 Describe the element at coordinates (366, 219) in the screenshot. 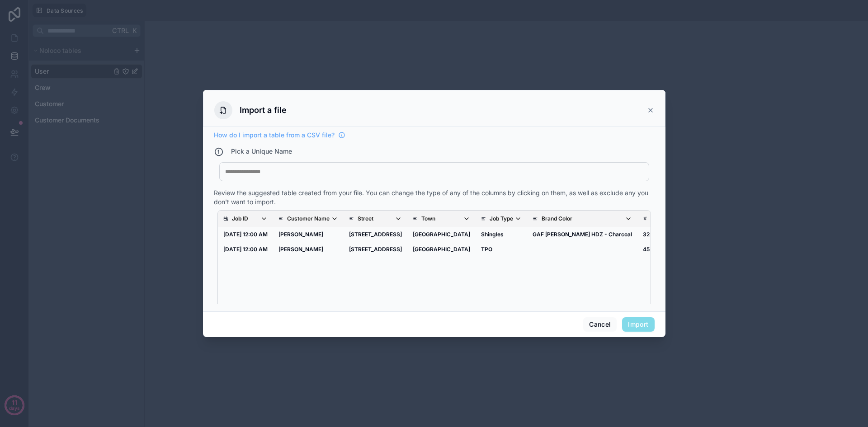

I see `p: Street` at that location.